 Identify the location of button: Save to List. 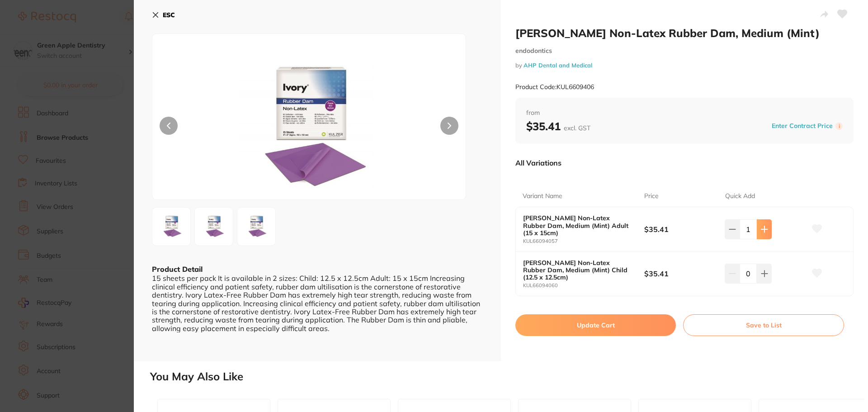
(764, 325).